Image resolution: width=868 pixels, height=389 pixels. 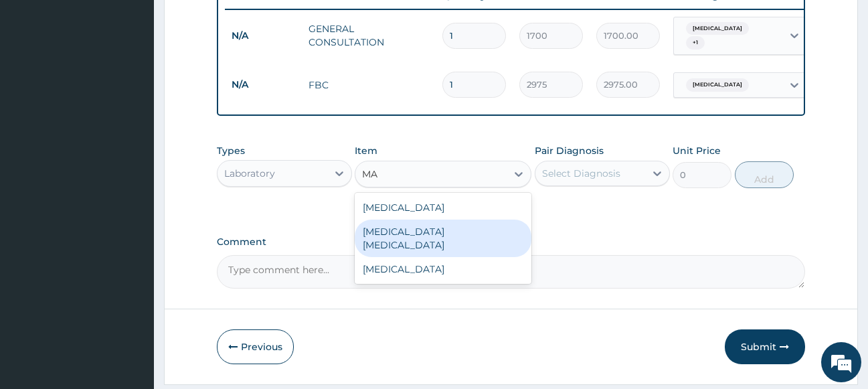 What do you see at coordinates (511, 241) in the screenshot?
I see `label: Comment` at bounding box center [511, 241].